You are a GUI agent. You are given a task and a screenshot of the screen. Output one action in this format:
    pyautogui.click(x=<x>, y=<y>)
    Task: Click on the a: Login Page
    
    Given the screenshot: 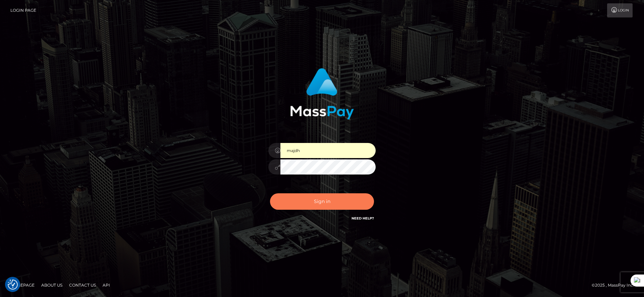 What is the action you would take?
    pyautogui.click(x=23, y=10)
    